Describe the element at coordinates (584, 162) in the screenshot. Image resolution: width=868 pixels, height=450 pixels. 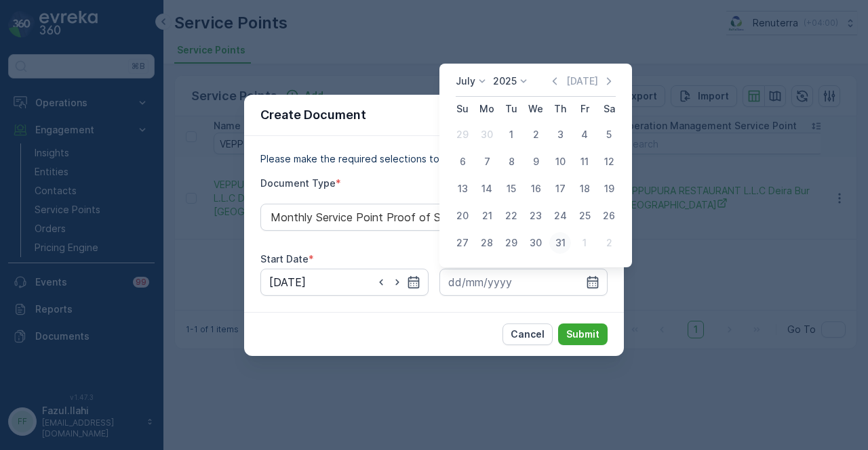
I see `div: 11` at that location.